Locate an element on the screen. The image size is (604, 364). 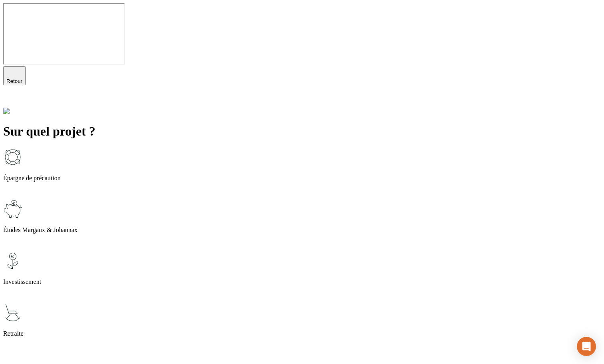
img: alexis.png is located at coordinates (7, 111).